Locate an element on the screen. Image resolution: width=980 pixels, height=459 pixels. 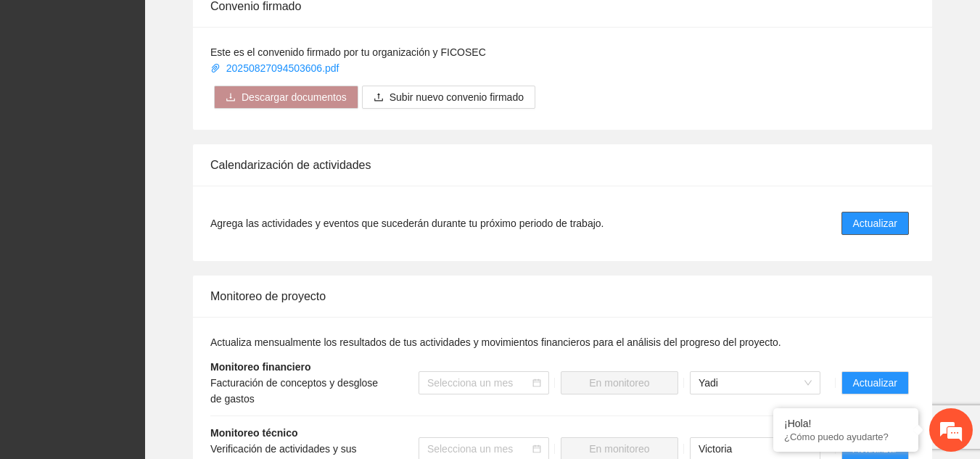
div: Monitoreo de proyecto is located at coordinates (562, 296).